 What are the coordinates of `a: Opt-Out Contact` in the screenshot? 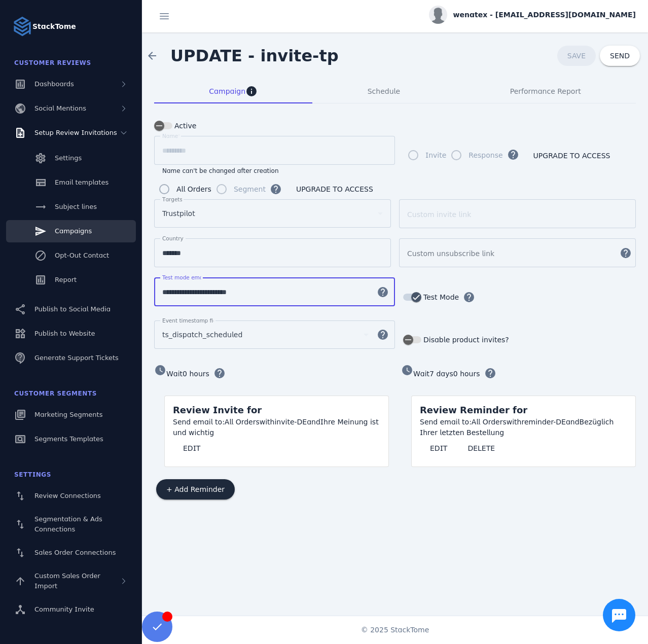 It's located at (71, 256).